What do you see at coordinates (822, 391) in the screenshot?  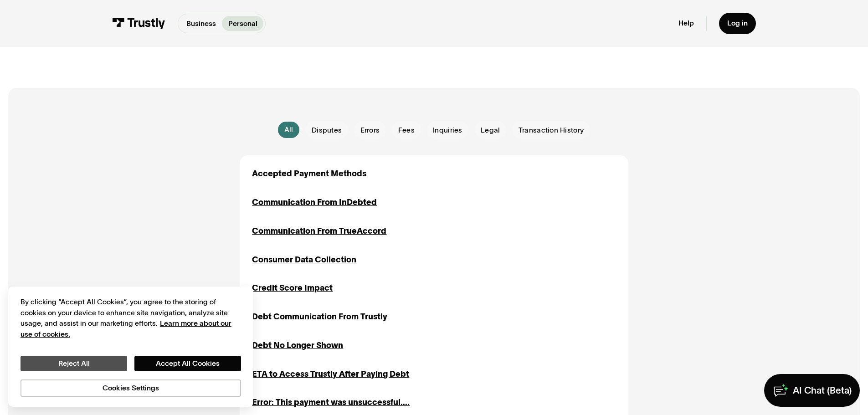 I see `div: AI Chat (Beta)` at bounding box center [822, 391].